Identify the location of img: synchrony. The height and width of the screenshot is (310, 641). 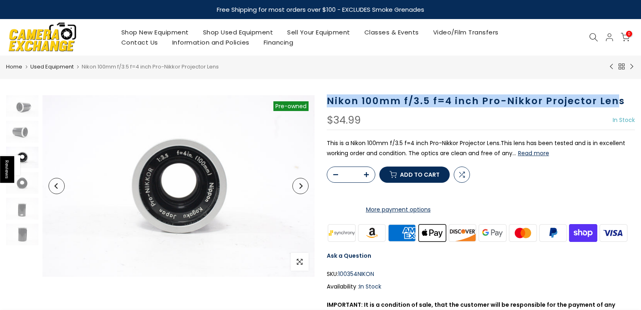
(342, 232).